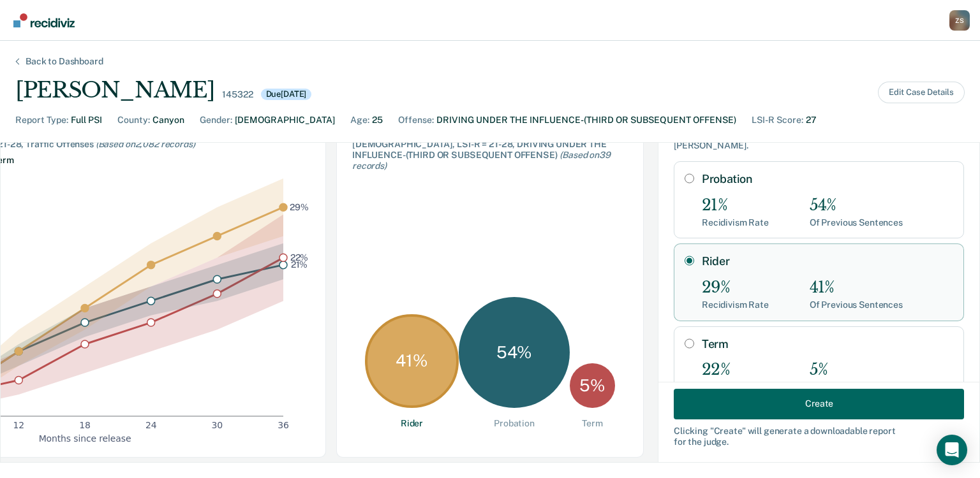 The width and height of the screenshot is (980, 478). I want to click on div: 25, so click(377, 120).